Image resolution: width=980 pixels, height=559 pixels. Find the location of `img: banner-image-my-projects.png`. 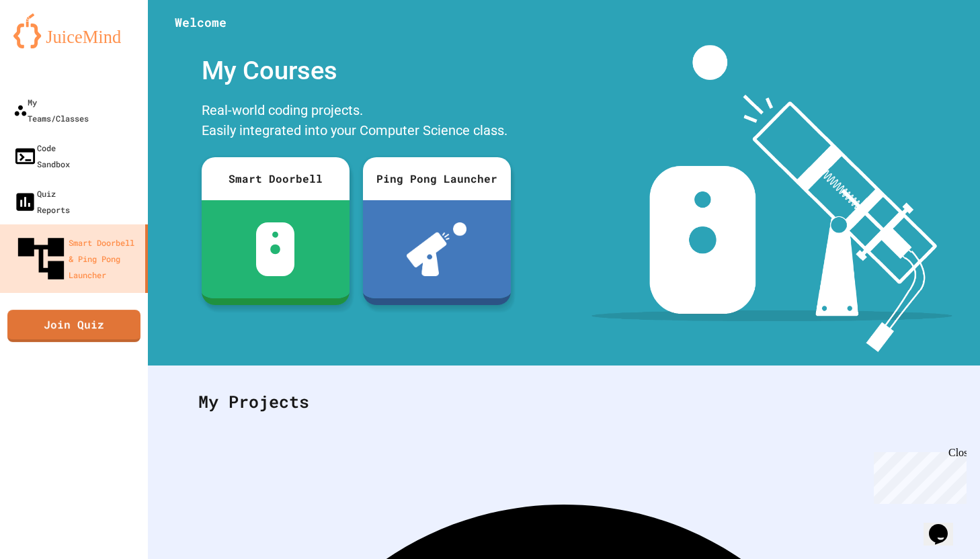

img: banner-image-my-projects.png is located at coordinates (772, 198).